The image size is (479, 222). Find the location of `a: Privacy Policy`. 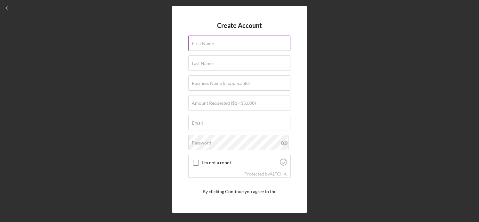

a: Privacy Policy is located at coordinates (256, 198).